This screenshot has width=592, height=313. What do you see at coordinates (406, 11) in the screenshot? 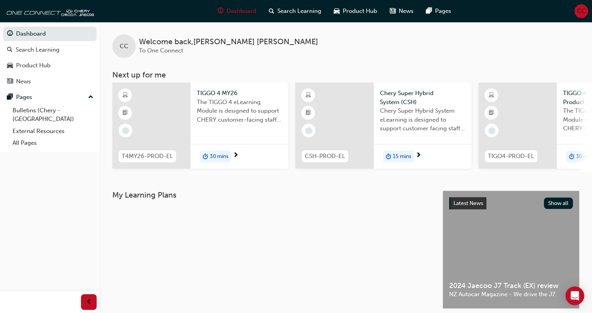
I see `span: News` at bounding box center [406, 11].